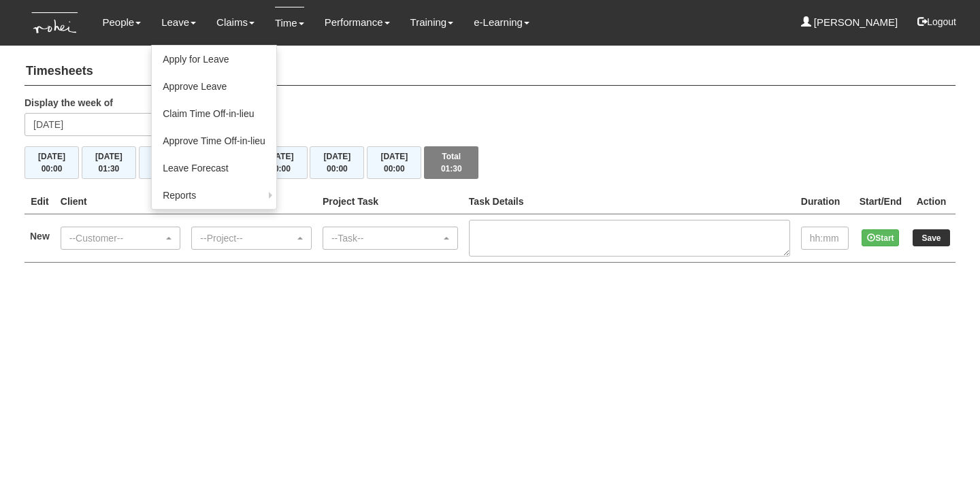  Describe the element at coordinates (936, 22) in the screenshot. I see `button: Logout` at that location.